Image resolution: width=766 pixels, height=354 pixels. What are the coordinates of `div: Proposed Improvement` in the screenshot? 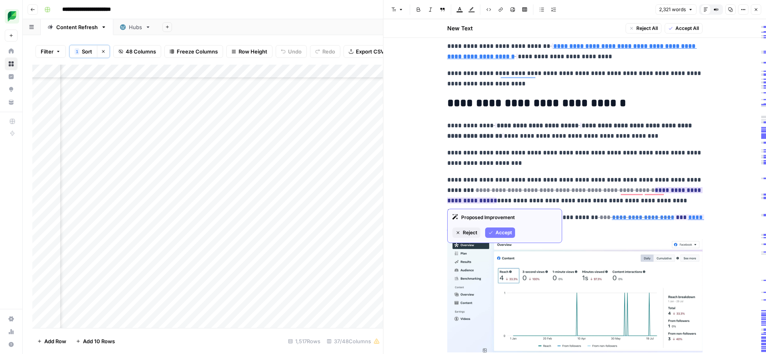 It's located at (505, 217).